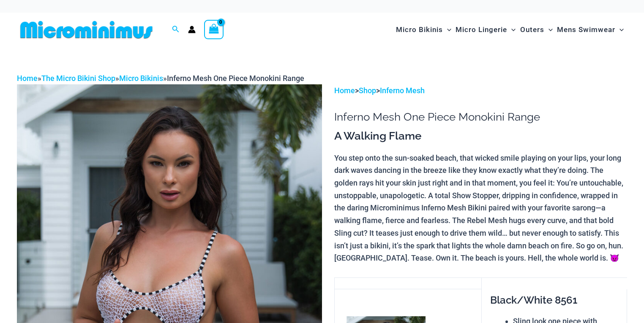  I want to click on span: Micro Lingerie, so click(481, 29).